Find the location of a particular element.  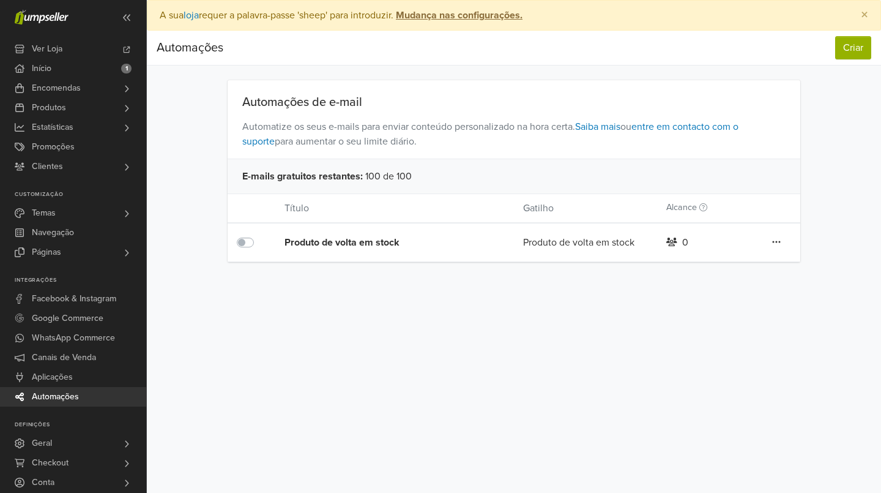

span: Conta is located at coordinates (43, 482).